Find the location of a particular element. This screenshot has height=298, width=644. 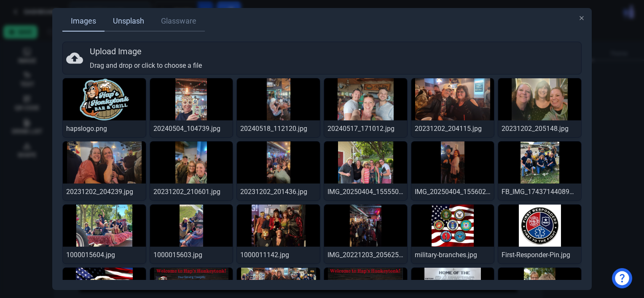

div: First-Responder-Pin.jpg is located at coordinates (540, 255).